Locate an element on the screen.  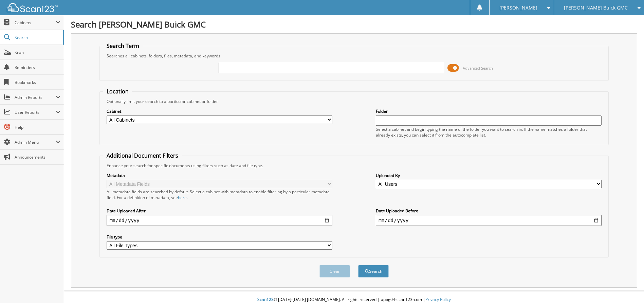
span: Admin Menu is located at coordinates (35, 142).